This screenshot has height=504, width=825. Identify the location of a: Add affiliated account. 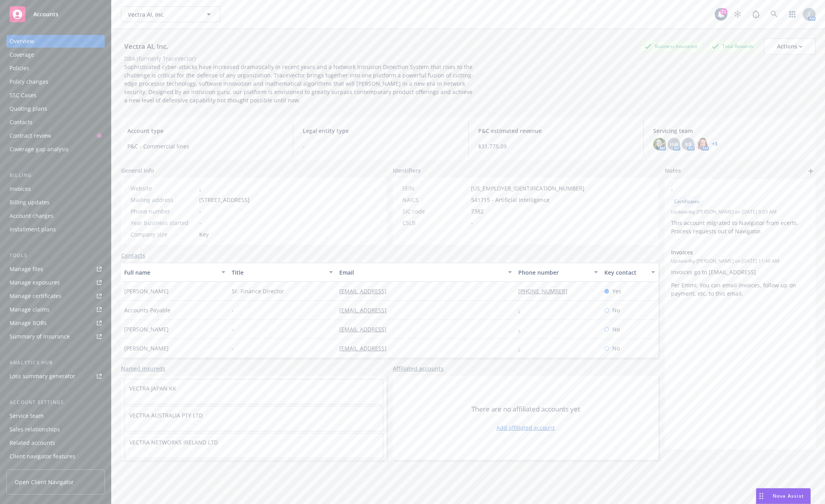
(525, 427).